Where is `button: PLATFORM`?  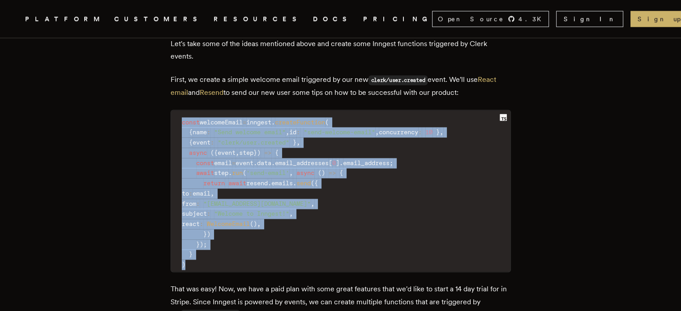 button: PLATFORM is located at coordinates (64, 19).